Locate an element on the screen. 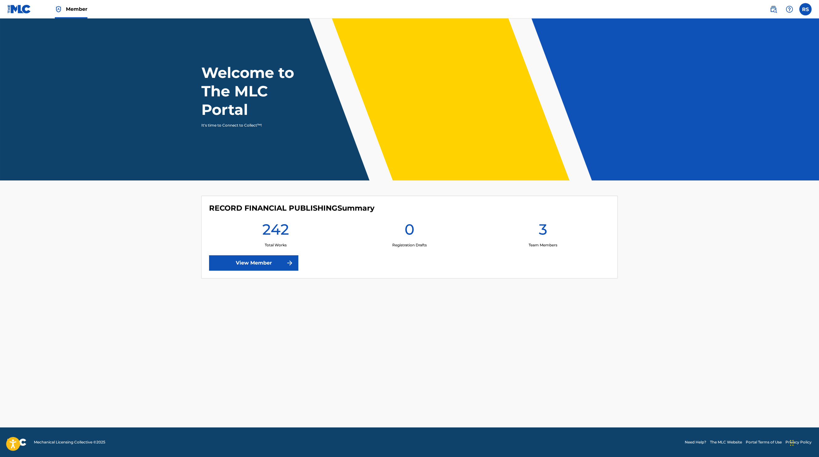 The height and width of the screenshot is (457, 819). a: Need Help? is located at coordinates (695, 442).